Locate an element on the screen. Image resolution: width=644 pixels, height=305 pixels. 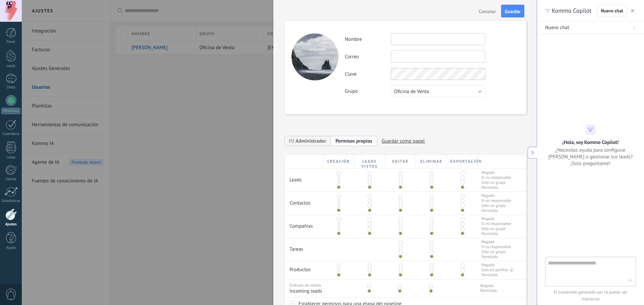
div: Exportación is located at coordinates (462, 162).